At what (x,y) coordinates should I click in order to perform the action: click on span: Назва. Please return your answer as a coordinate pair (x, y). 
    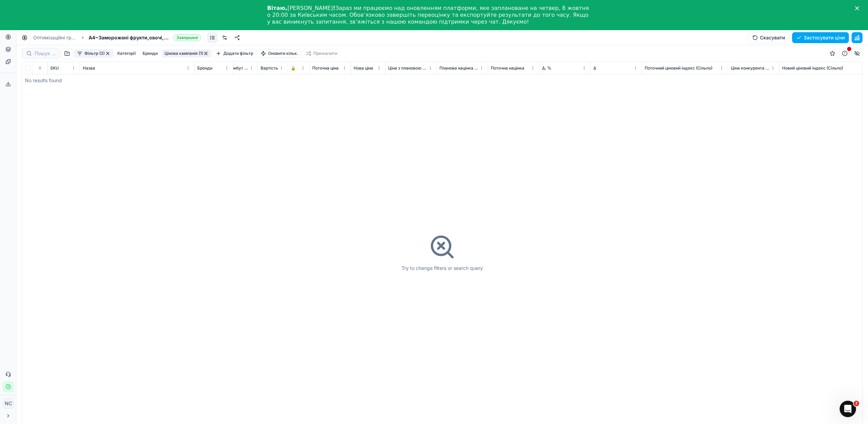
    Looking at the image, I should click on (89, 68).